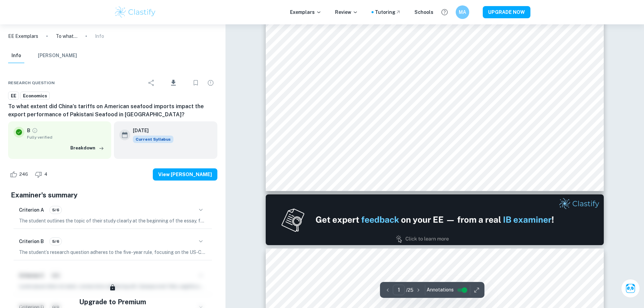 The height and width of the screenshot is (308, 644). I want to click on a: Ad, so click(435, 220).